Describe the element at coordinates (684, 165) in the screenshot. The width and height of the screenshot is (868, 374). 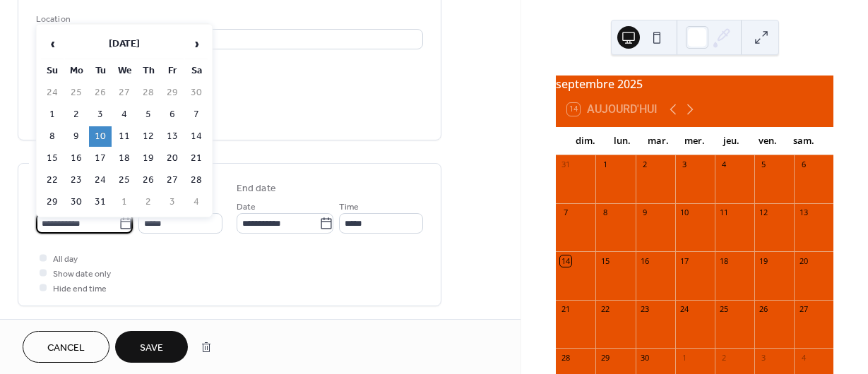
I see `div: 3` at that location.